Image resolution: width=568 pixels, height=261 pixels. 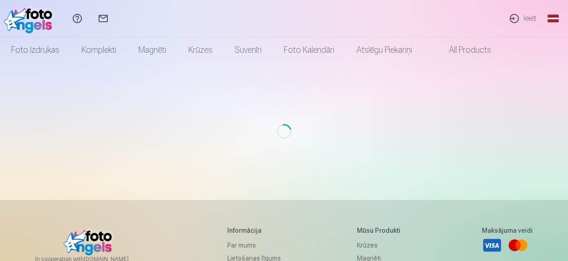 I want to click on a: Visa, so click(x=492, y=245).